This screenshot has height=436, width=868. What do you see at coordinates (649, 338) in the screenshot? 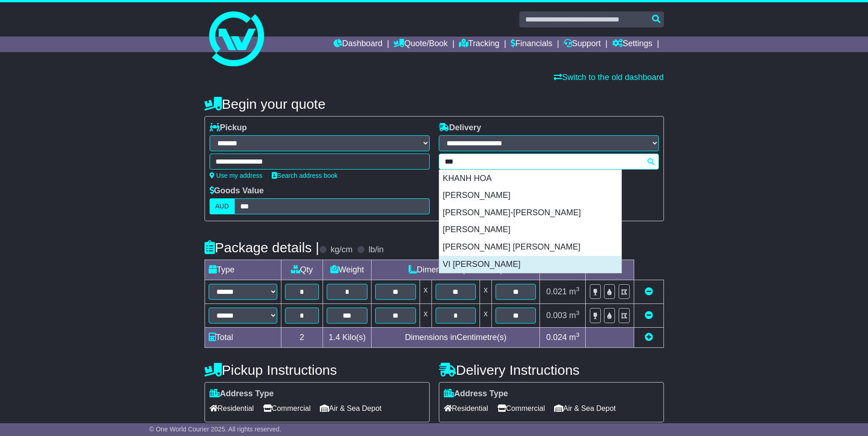
I see `a: Add new item` at bounding box center [649, 338].